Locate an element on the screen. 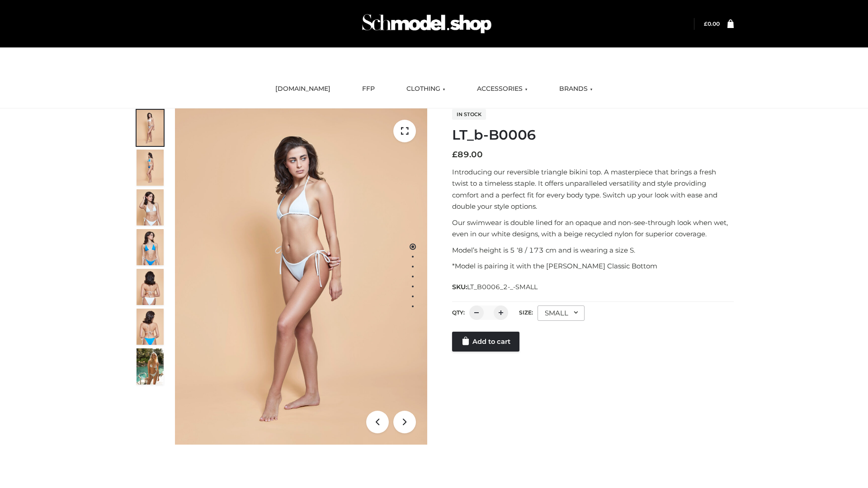 The image size is (868, 488). bdi: 0.00 is located at coordinates (711, 24).